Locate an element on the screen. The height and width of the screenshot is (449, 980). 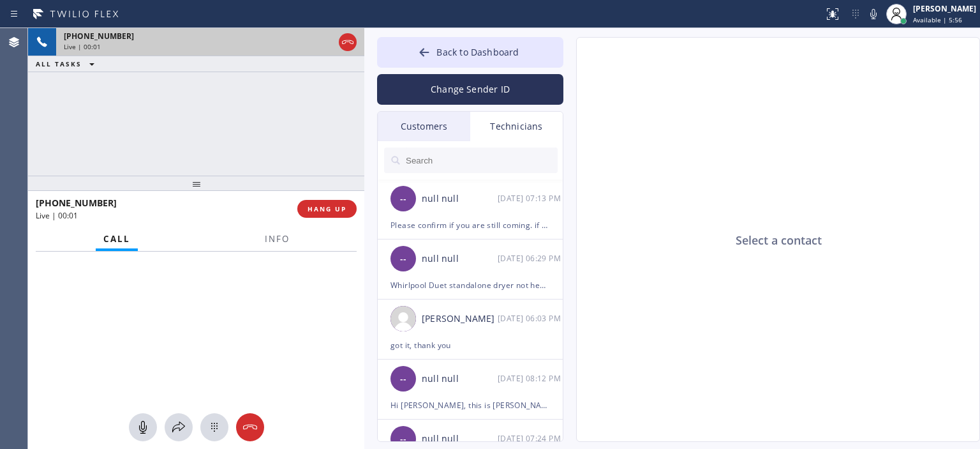
button: HANG UP is located at coordinates (326, 209).